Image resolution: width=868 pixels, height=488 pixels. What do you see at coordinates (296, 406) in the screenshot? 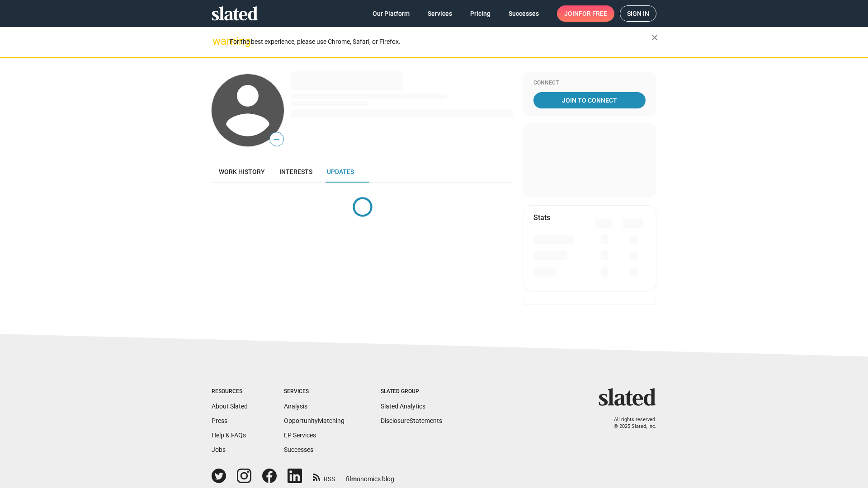
I see `a: Analysis` at bounding box center [296, 406].